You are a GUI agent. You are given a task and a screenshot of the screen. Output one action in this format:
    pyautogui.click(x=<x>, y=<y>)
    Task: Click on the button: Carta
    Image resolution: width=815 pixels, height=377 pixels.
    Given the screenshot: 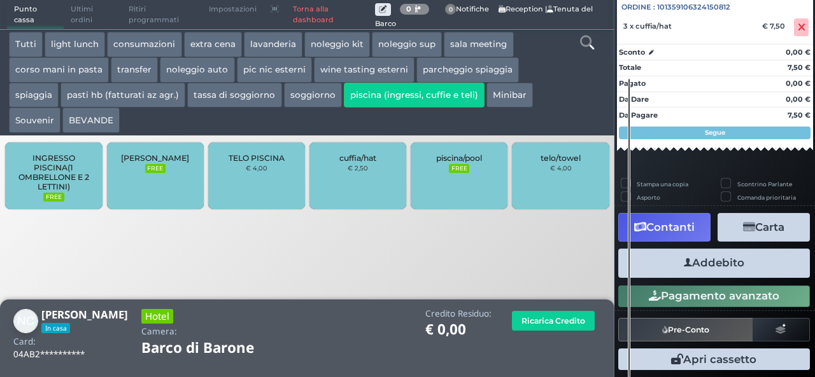 What is the action you would take?
    pyautogui.click(x=763, y=227)
    